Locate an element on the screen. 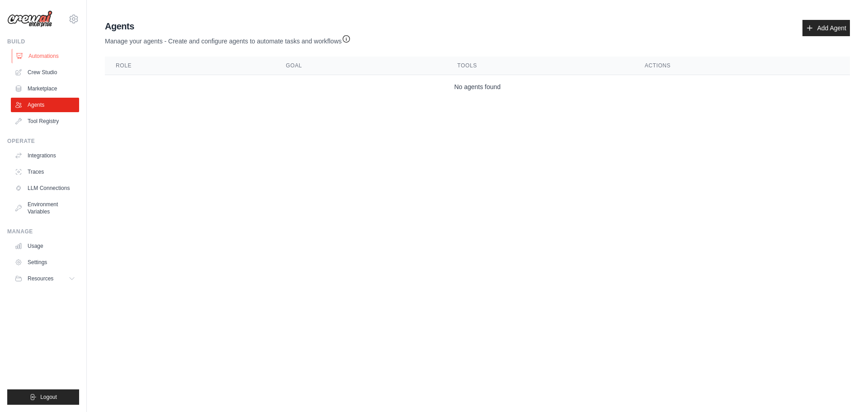 The image size is (868, 412). button: Logout is located at coordinates (43, 396).